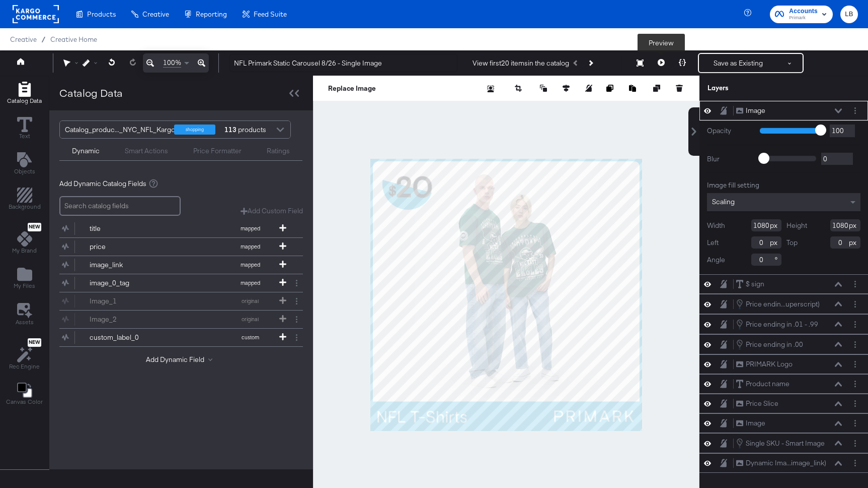 The image size is (868, 488). What do you see at coordinates (792, 243) in the screenshot?
I see `label: Top` at bounding box center [792, 243].